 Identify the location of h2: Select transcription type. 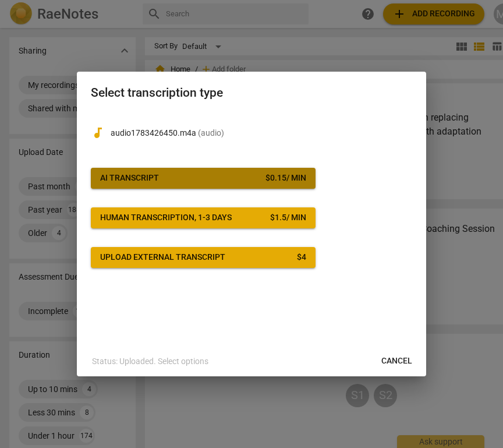
(252, 92).